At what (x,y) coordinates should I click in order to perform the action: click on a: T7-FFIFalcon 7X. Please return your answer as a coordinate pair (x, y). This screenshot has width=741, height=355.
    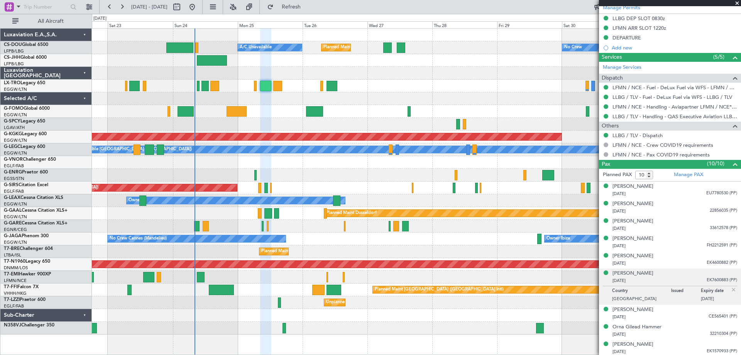
    Looking at the image, I should click on (21, 287).